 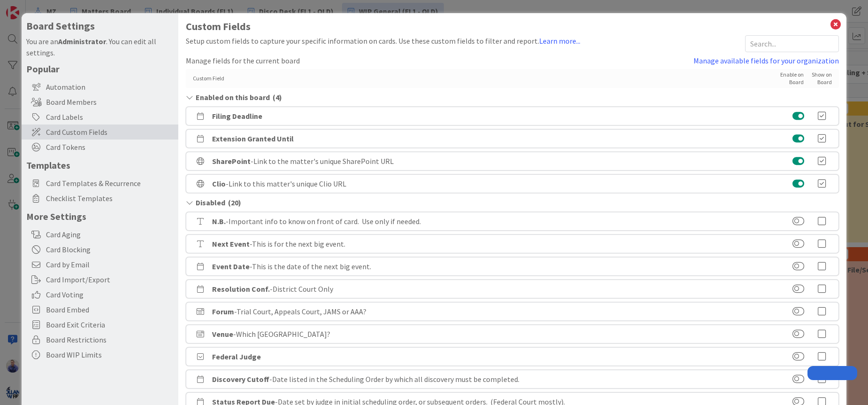 What do you see at coordinates (100, 26) in the screenshot?
I see `h4: Board Settings` at bounding box center [100, 26].